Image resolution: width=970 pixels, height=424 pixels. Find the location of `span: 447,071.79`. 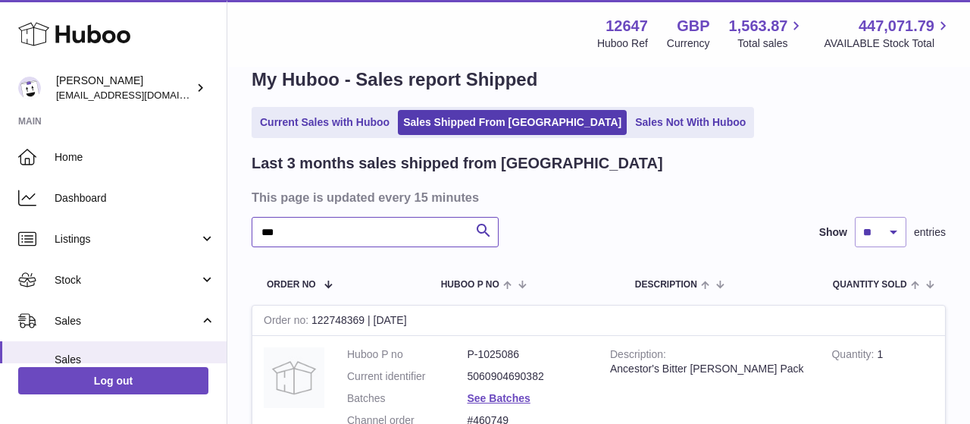

span: 447,071.79 is located at coordinates (897, 26).